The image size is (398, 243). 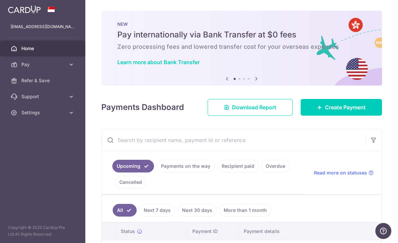 What do you see at coordinates (131, 182) in the screenshot?
I see `a: Cancelled` at bounding box center [131, 182].